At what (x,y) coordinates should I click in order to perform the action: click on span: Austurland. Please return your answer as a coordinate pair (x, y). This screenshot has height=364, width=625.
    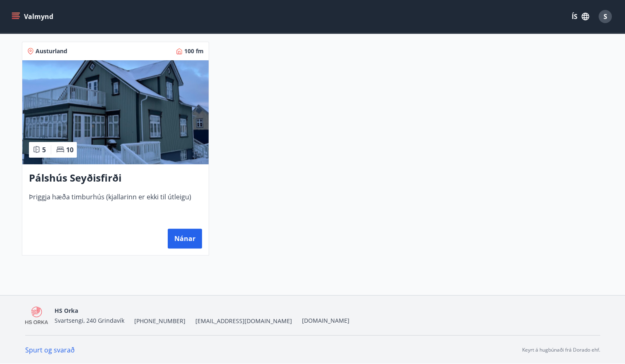
    Looking at the image, I should click on (51, 51).